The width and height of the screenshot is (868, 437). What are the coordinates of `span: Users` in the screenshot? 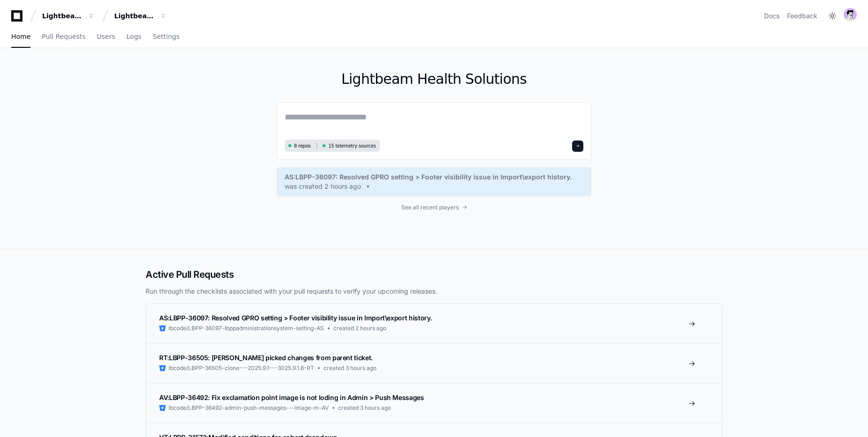 It's located at (106, 37).